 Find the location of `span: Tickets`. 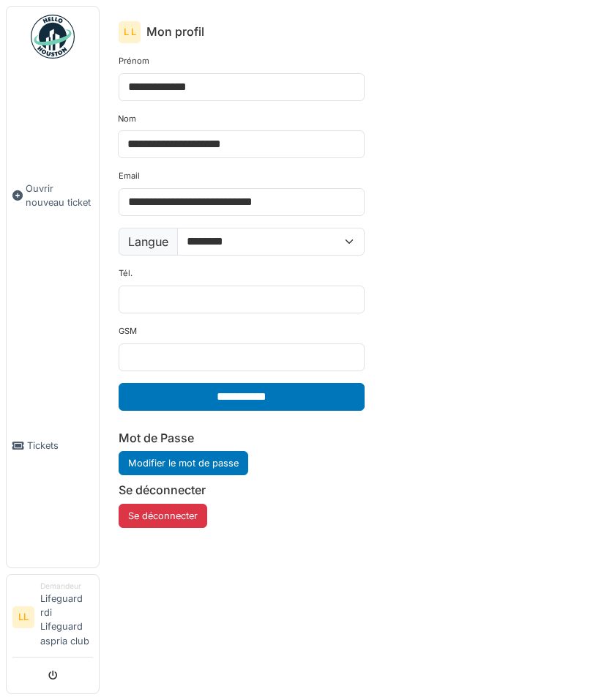

span: Tickets is located at coordinates (60, 446).